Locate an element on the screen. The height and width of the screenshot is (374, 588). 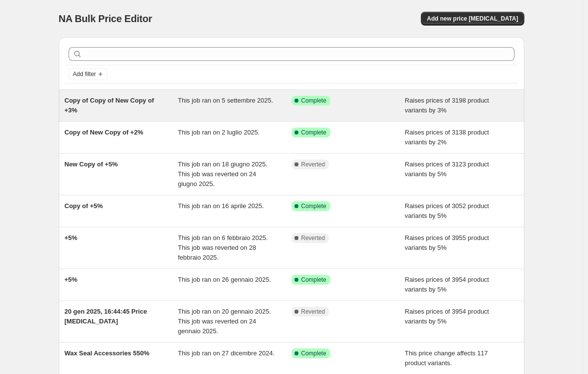
span: This job ran on 20 gennaio 2025. This job was reverted on 24 gennaio 2025. is located at coordinates (225, 321).